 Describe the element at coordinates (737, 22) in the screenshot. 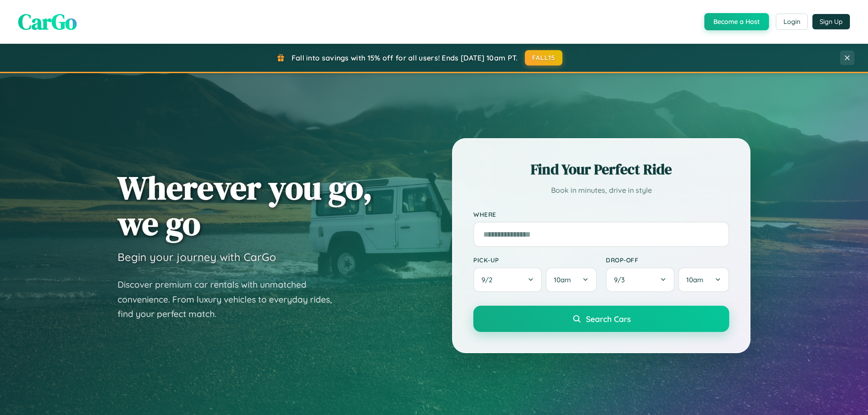

I see `button: Become a Host` at that location.